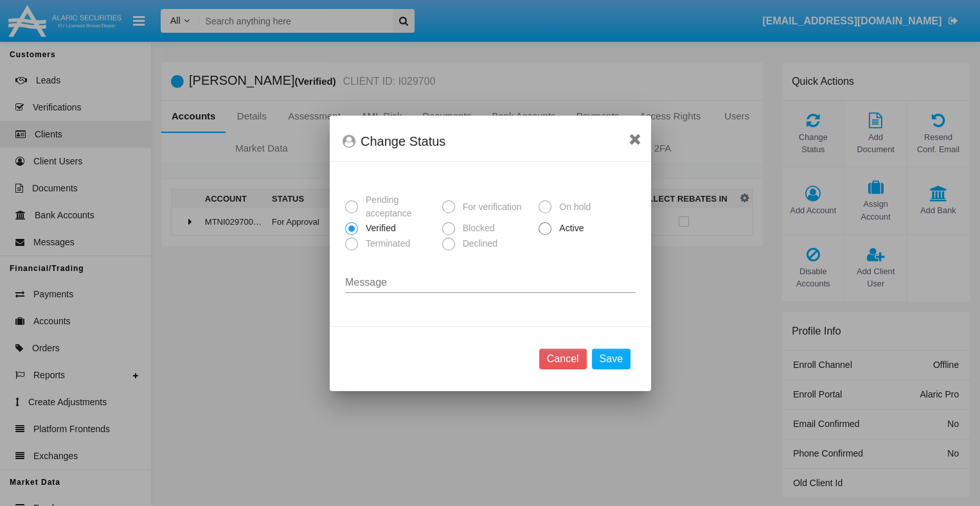 Image resolution: width=980 pixels, height=506 pixels. I want to click on button: Save, so click(610, 359).